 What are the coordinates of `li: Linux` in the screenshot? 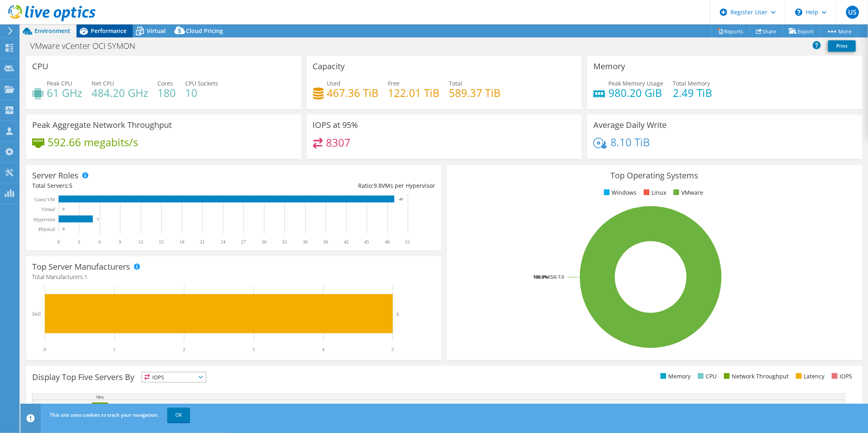 It's located at (654, 193).